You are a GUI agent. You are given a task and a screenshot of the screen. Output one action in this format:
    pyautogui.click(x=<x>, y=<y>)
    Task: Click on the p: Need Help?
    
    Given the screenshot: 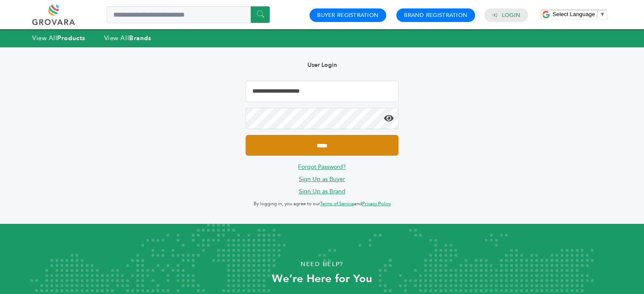 What is the action you would take?
    pyautogui.click(x=322, y=264)
    